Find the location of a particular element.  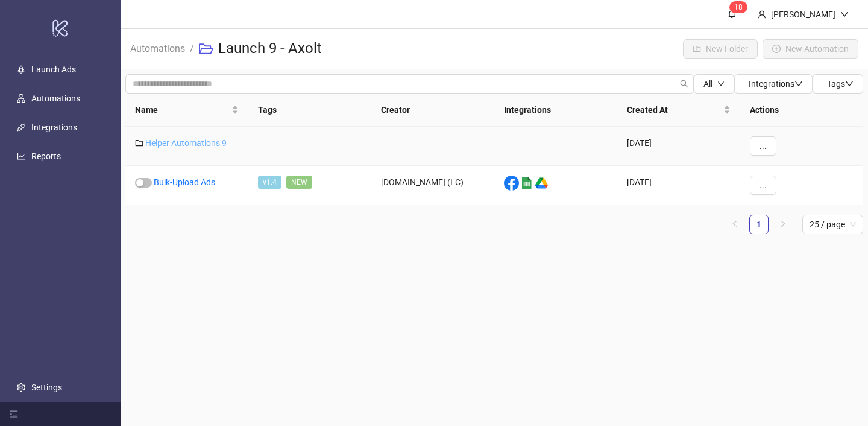

span: NEW is located at coordinates (299, 182).